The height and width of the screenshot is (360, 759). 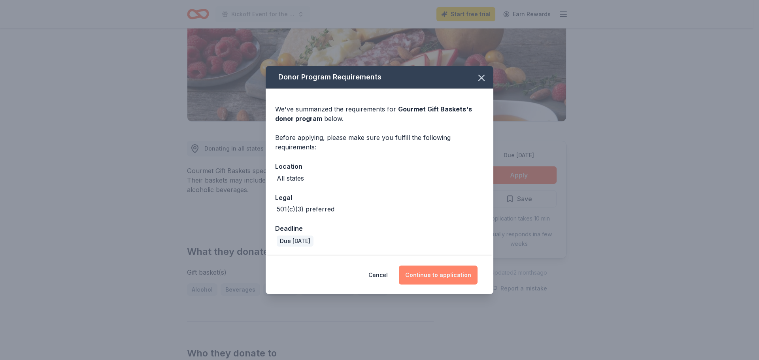 What do you see at coordinates (438, 275) in the screenshot?
I see `button: Continue to application` at bounding box center [438, 275].